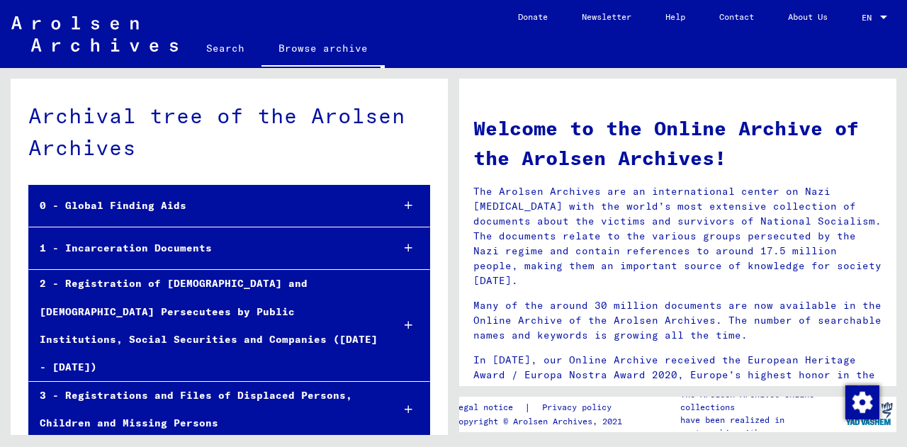  Describe the element at coordinates (541, 422) in the screenshot. I see `p: Copyright © Arolsen Archives, 2021` at that location.